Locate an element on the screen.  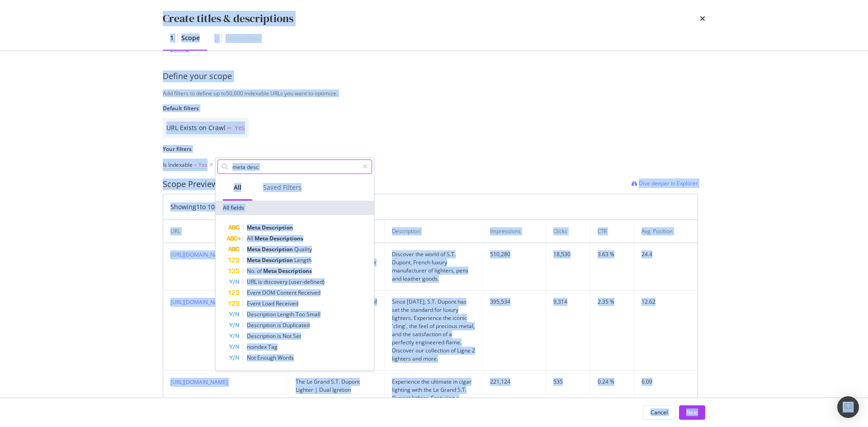
div: 510,280 is located at coordinates (514, 254).